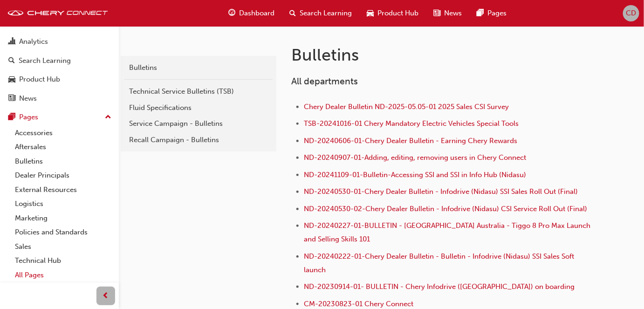 This screenshot has height=309, width=644. Describe the element at coordinates (446, 209) in the screenshot. I see `a: ND-20240530-02-Chery Dealer Bulletin - Infodrive (Nidasu) CSI Service Roll Out (Final)` at that location.